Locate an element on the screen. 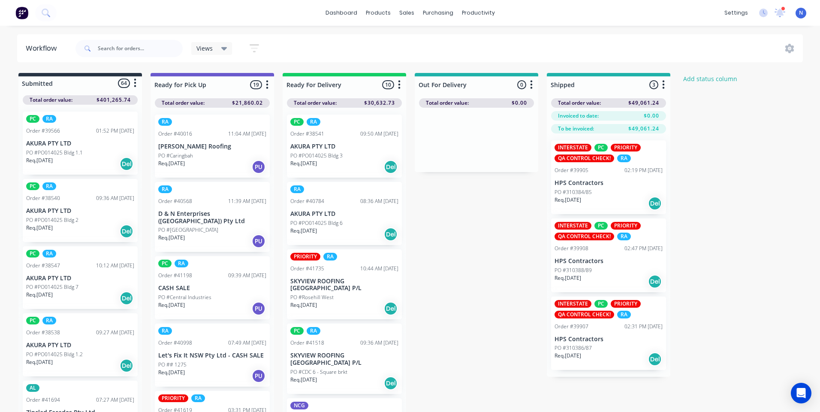 This screenshot has width=820, height=412. p: PO #Caringbah is located at coordinates (175, 156).